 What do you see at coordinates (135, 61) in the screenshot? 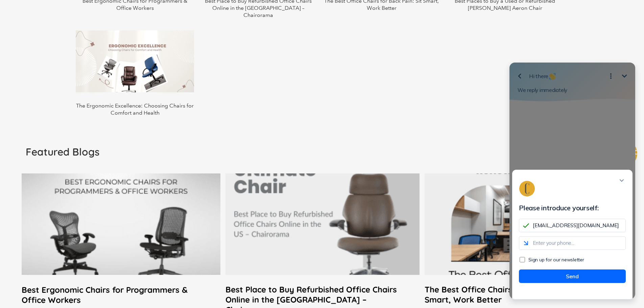
I see `img: The Ergonomic Excellence: Choosing Chairs for Comfort and Health` at bounding box center [135, 61].